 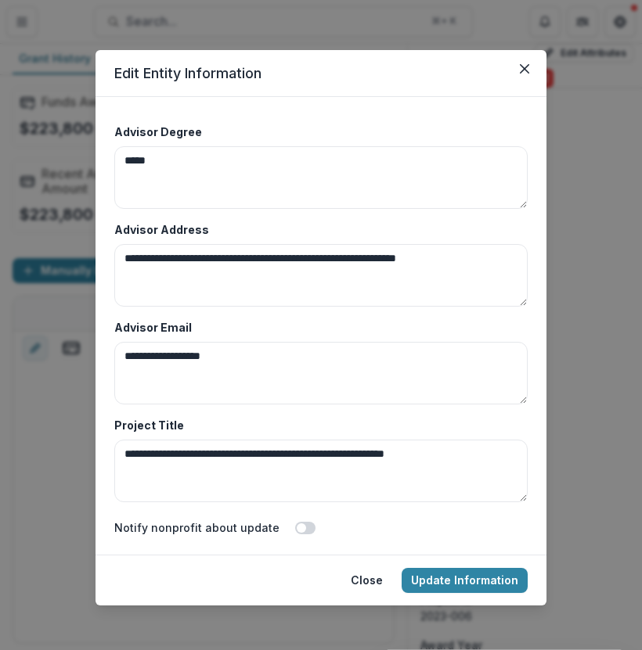 What do you see at coordinates (316, 327) in the screenshot?
I see `label: Advisor Email` at bounding box center [316, 327].